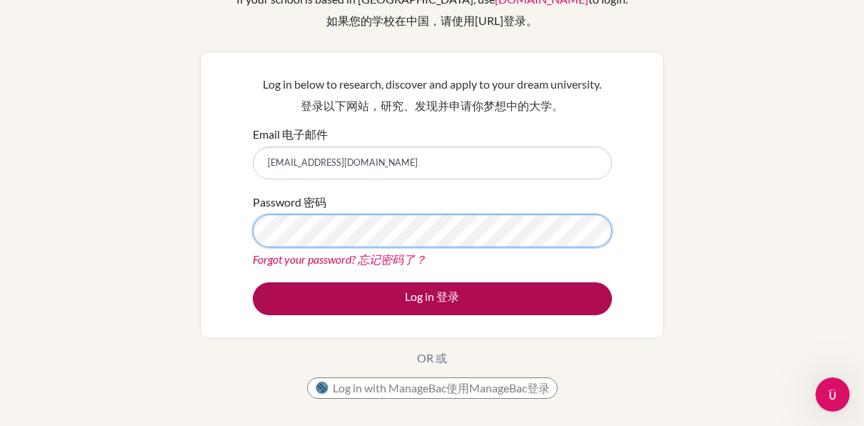  Describe the element at coordinates (432, 299) in the screenshot. I see `button: Log in 登录` at that location.